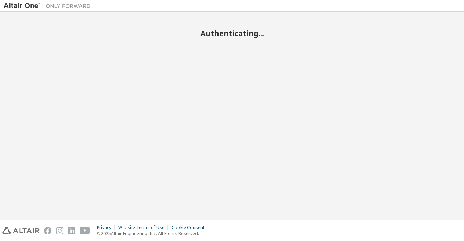 This screenshot has width=464, height=241. I want to click on p: © 2025 Altair Engineering, Inc. All Rights Reserved., so click(153, 233).